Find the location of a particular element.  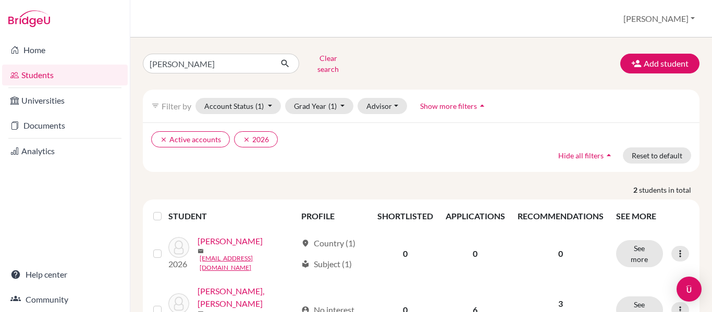

button: Add student is located at coordinates (660, 64).